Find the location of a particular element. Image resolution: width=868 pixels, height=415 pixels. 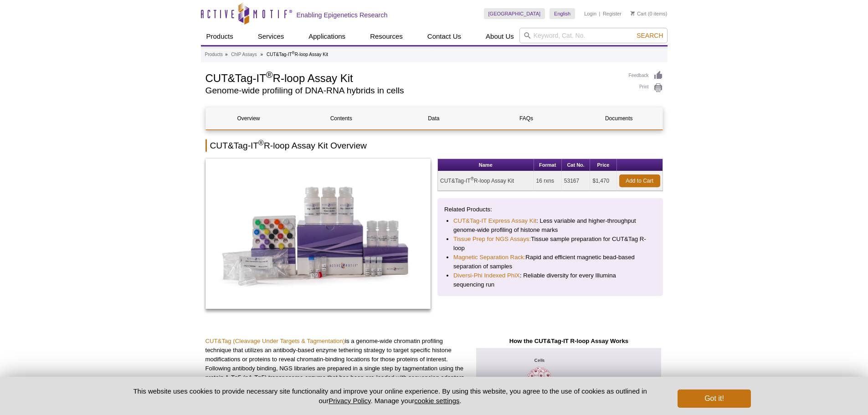

li: : Less variable and higher-throughput genome-wide profiling of histone marks is located at coordinates (550, 226).